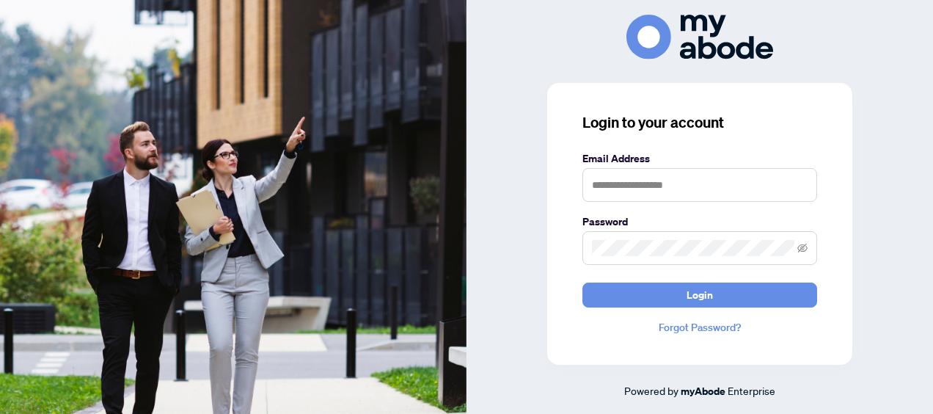  Describe the element at coordinates (802, 248) in the screenshot. I see `span: eye-invisible` at that location.